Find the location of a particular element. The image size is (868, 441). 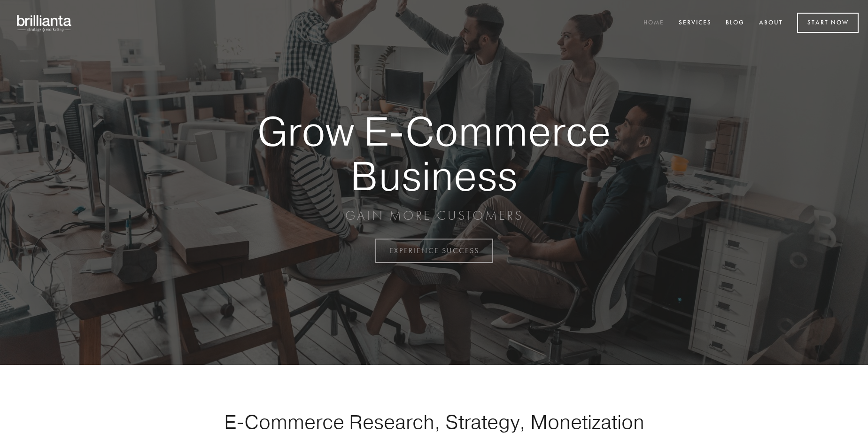

a: EXPERIENCE SUCCESS is located at coordinates (434, 251).